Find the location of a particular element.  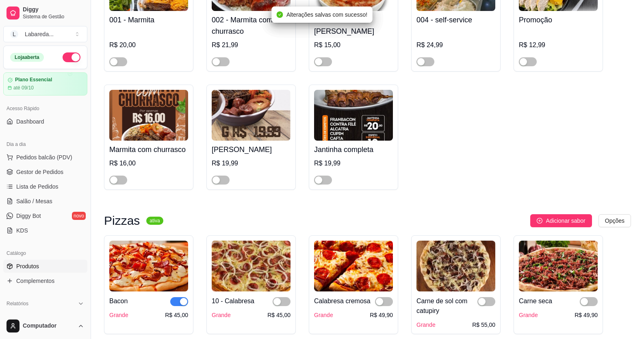

a: KDS is located at coordinates (45, 230).